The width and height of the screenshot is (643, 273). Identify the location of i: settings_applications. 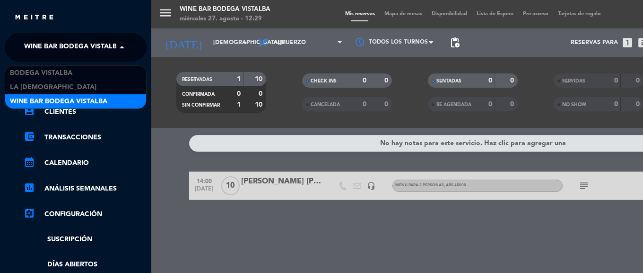
(29, 213).